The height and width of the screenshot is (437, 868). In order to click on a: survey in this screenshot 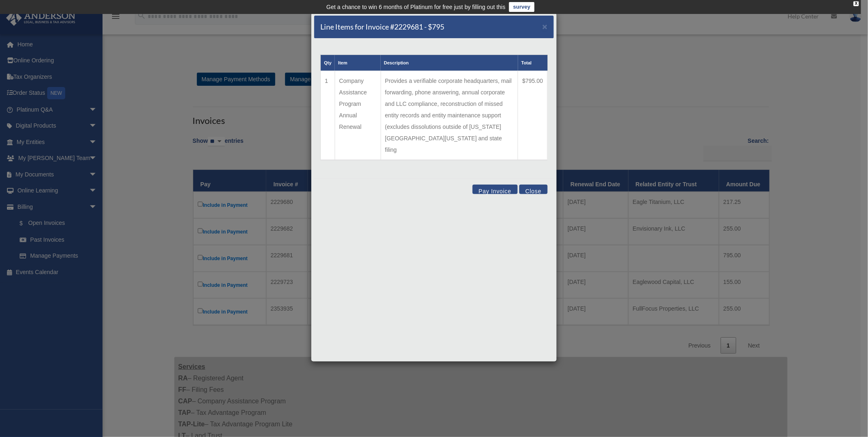, I will do `click(522, 7)`.